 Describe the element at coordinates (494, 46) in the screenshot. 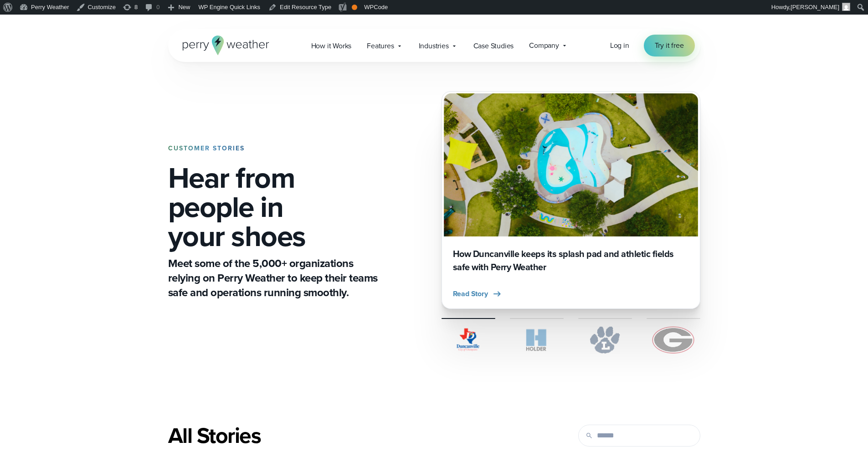

I see `a: Case Studies` at that location.